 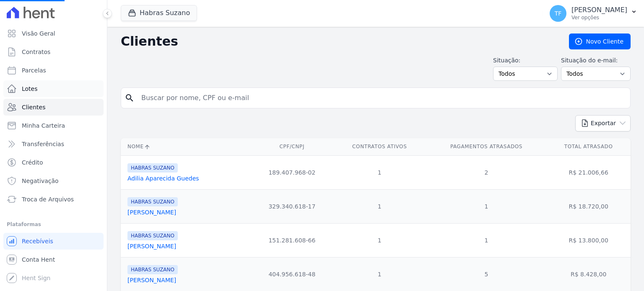 I want to click on th: Contratos Ativos, so click(x=380, y=146).